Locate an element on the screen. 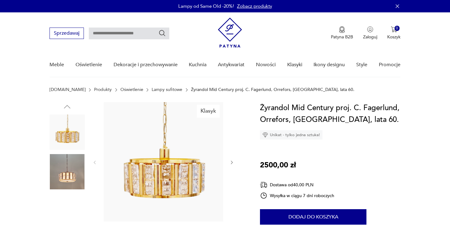  button: 0Koszyk is located at coordinates (394, 33).